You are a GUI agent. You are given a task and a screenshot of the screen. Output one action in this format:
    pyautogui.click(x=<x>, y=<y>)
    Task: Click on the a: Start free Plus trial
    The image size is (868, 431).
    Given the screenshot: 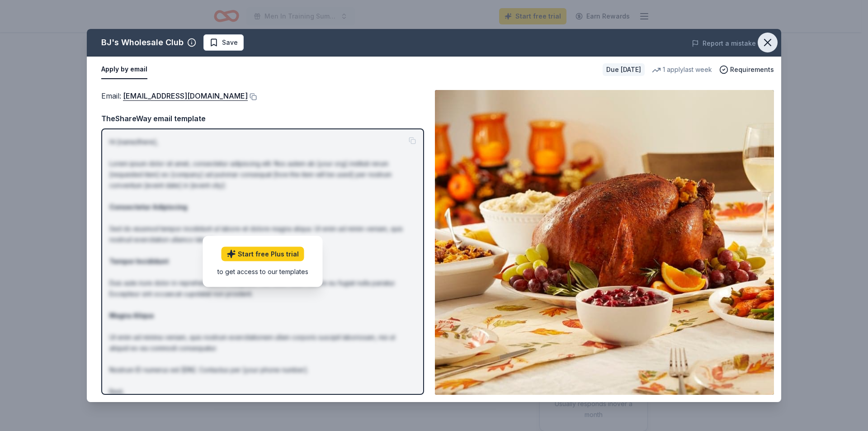 What is the action you would take?
    pyautogui.click(x=262, y=254)
    